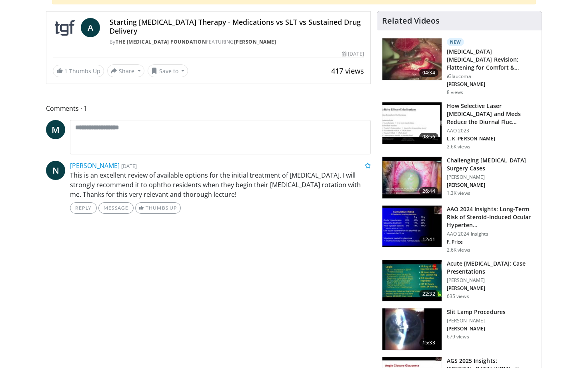 The width and height of the screenshot is (588, 368). I want to click on img: d1bebadf-5ef8-4c82-bd02-47cdd9740fa5.150x105_q85_crop-smart_upscale.jpg, so click(412, 227).